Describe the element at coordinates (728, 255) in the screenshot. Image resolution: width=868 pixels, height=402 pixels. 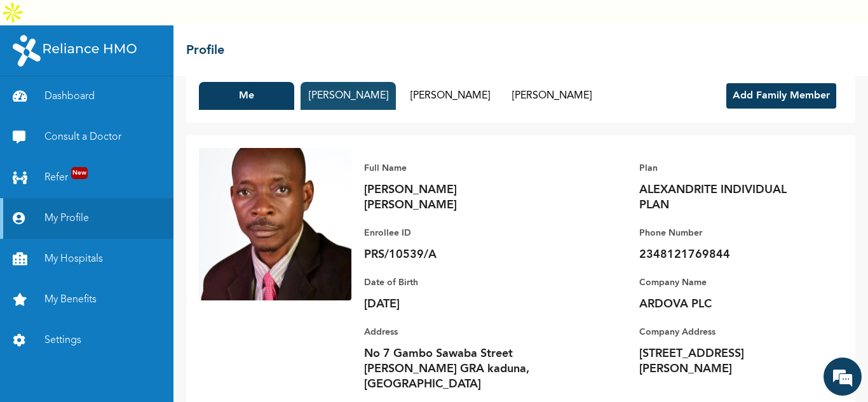
I see `p: 2348121769844` at that location.